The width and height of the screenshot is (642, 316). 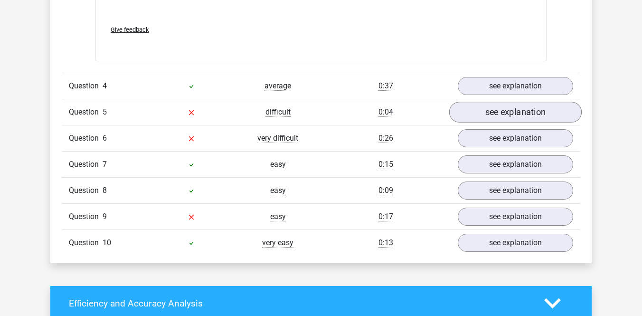 I want to click on span: 9, so click(x=104, y=216).